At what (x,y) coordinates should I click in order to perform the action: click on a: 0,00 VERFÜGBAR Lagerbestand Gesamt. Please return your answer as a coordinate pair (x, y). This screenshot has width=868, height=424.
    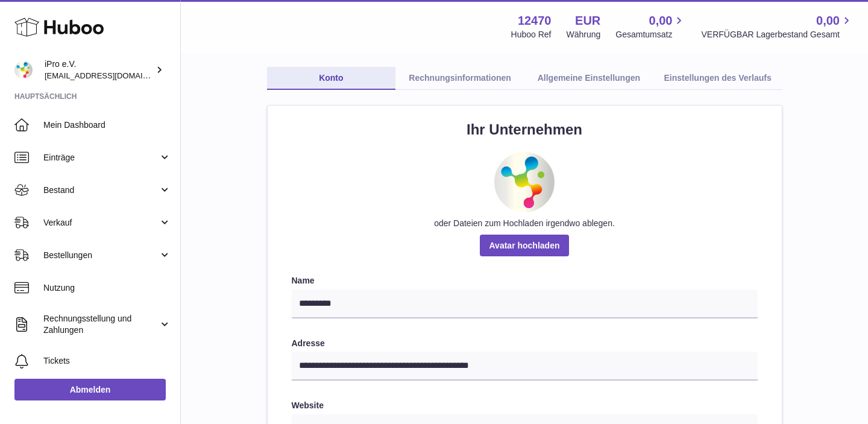
    Looking at the image, I should click on (777, 26).